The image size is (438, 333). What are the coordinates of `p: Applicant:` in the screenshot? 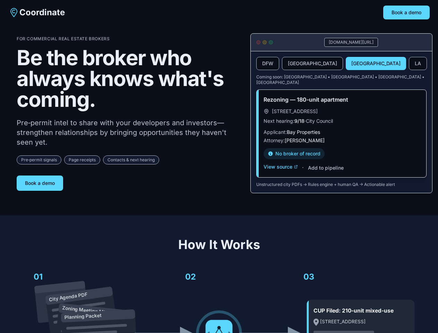 It's located at (341, 132).